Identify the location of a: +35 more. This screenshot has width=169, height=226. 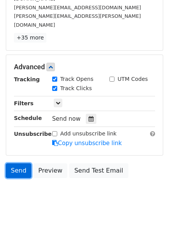
(30, 38).